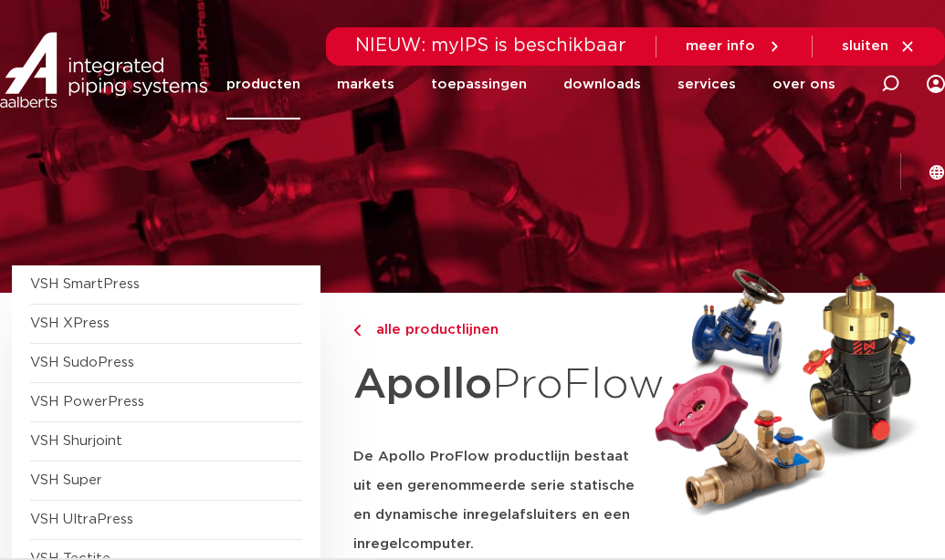  What do you see at coordinates (82, 363) in the screenshot?
I see `a: VSH SudoPress` at bounding box center [82, 363].